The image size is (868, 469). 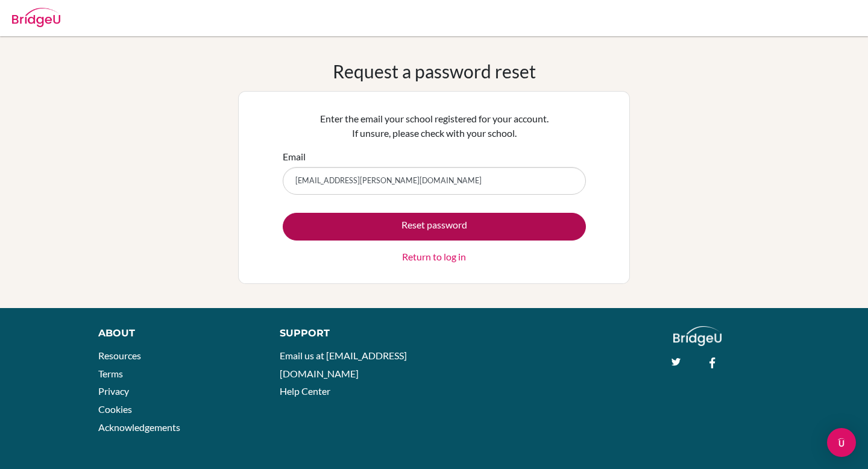 What do you see at coordinates (698, 336) in the screenshot?
I see `img: logo_white@2x-f4f0deed5e89b7ecb1c2cc34c3e3d731f90f0f143d5ea2071677605dd97b5244.png` at bounding box center [698, 336].